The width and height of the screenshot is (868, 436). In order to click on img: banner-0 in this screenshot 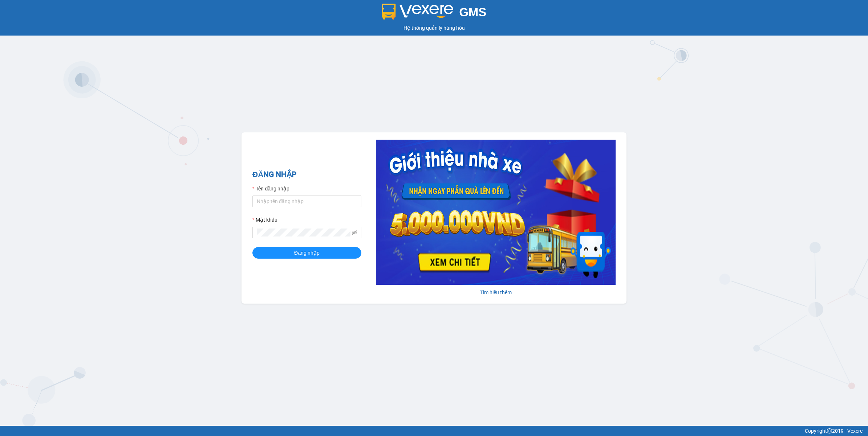, I will do `click(495, 212)`.